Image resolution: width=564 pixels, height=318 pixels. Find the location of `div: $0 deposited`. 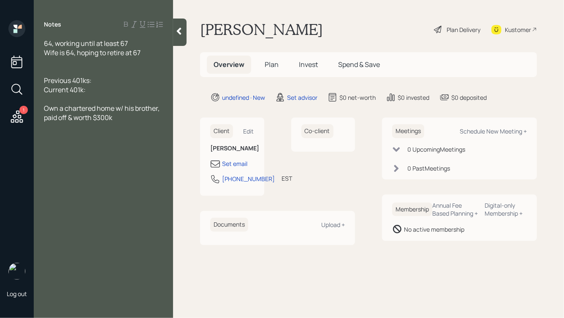

div: $0 deposited is located at coordinates (469, 97).